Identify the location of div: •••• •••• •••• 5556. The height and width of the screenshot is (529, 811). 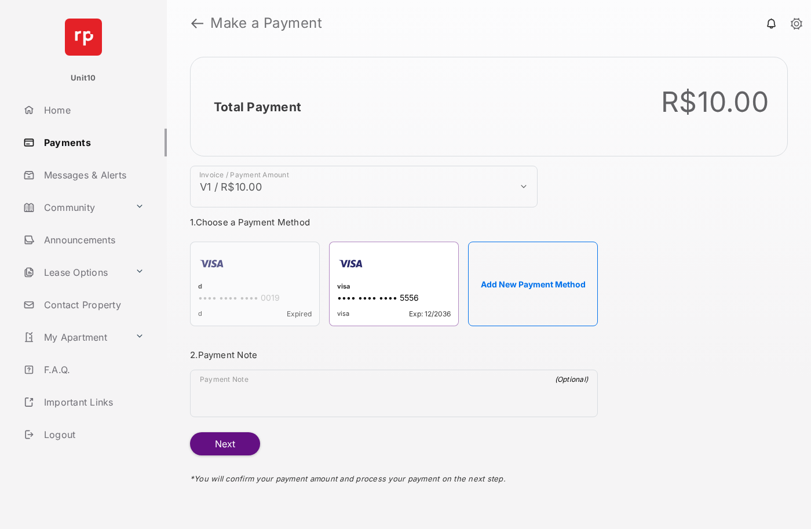
(394, 298).